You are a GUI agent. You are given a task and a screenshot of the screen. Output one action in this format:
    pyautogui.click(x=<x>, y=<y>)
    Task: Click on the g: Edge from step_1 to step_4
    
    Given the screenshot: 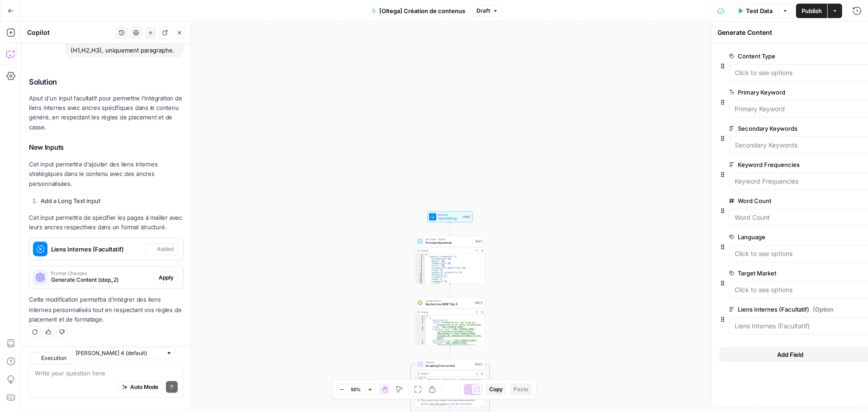 What is the action you would take?
    pyautogui.click(x=450, y=290)
    